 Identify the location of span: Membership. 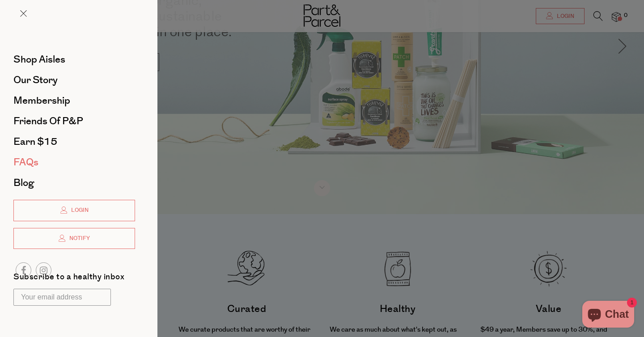
(41, 101).